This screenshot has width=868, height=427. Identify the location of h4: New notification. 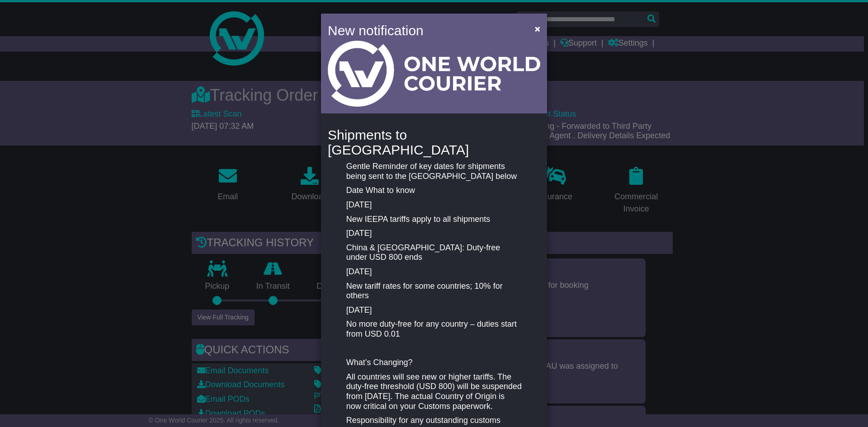
(425, 31).